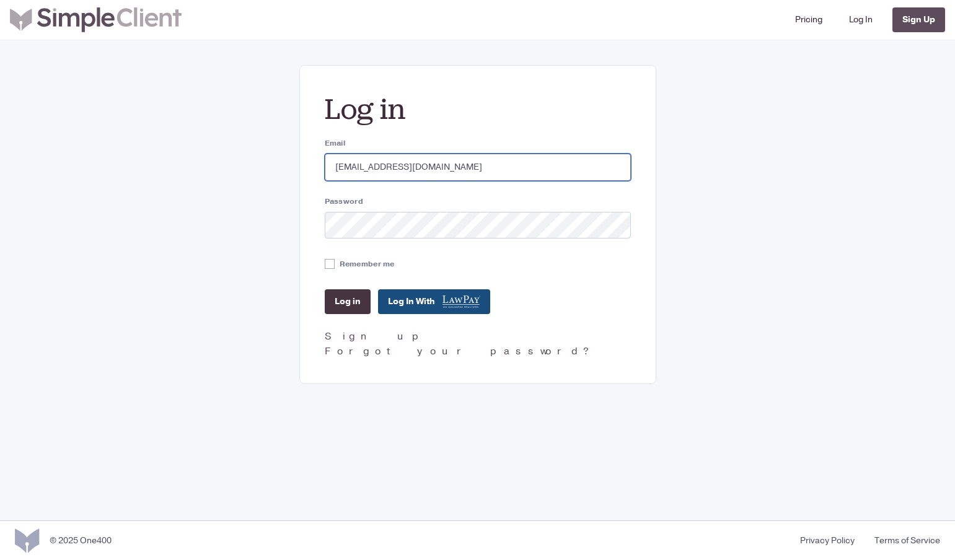 The width and height of the screenshot is (955, 560). What do you see at coordinates (81, 540) in the screenshot?
I see `div: © 2025 One400` at bounding box center [81, 540].